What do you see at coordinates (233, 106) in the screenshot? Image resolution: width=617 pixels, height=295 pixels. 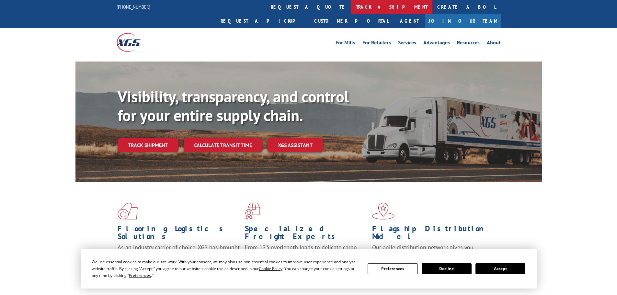 I see `b: Visibility, transparency, and control for your entire supply chain.` at bounding box center [233, 106].